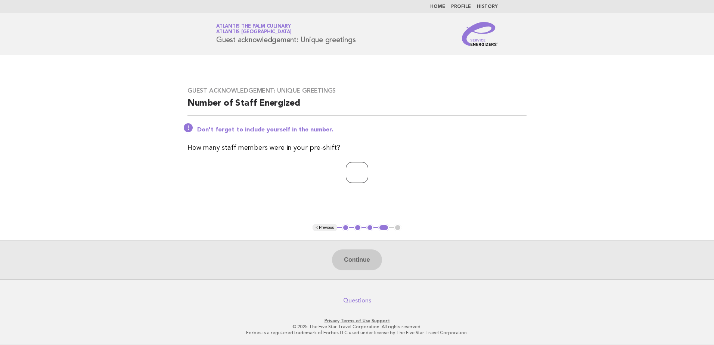 This screenshot has width=714, height=345. Describe the element at coordinates (487, 7) in the screenshot. I see `a: History` at that location.